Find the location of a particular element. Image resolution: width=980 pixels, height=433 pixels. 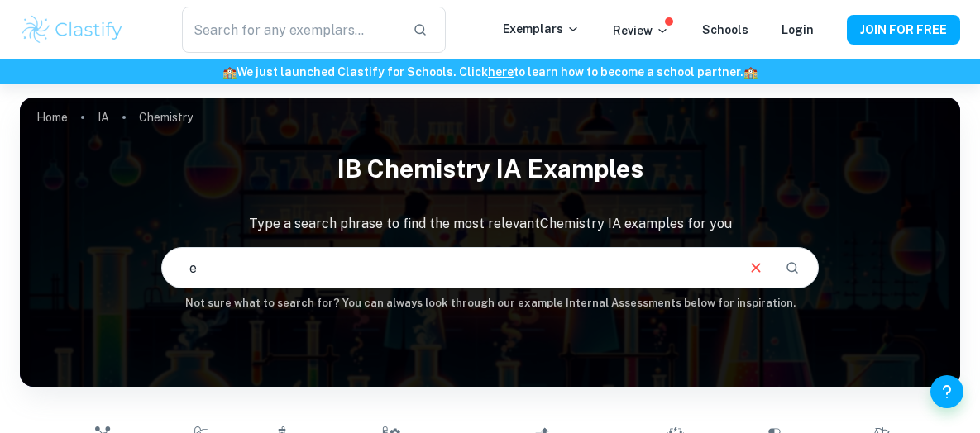

p: Type a search phrase to find the most relevant Chemistry IA examples for you is located at coordinates (490, 224).